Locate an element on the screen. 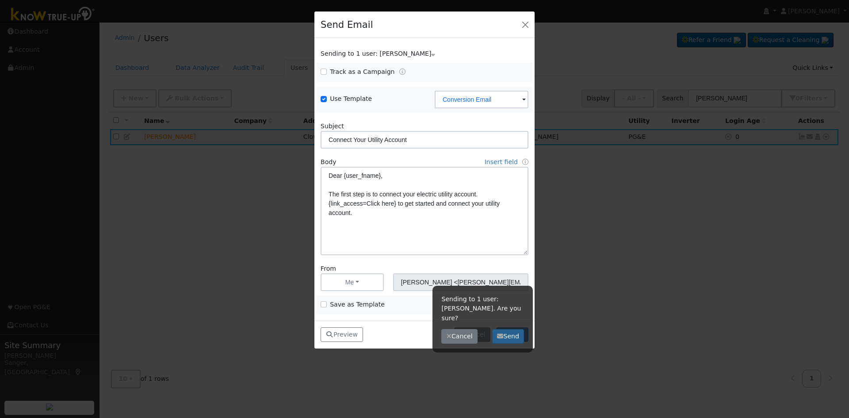  label: From is located at coordinates (328, 269).